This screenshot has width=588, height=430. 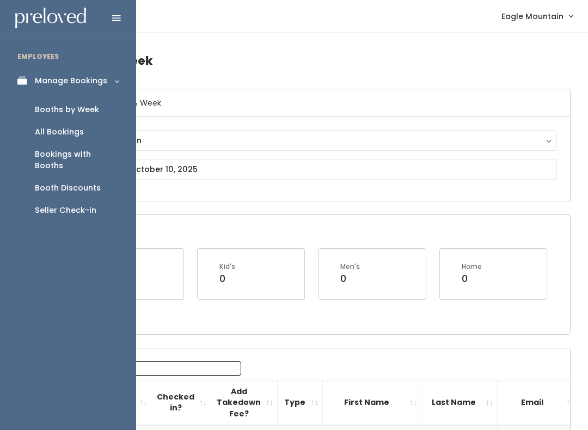 What do you see at coordinates (537, 16) in the screenshot?
I see `a: Eagle Mountain` at bounding box center [537, 16].